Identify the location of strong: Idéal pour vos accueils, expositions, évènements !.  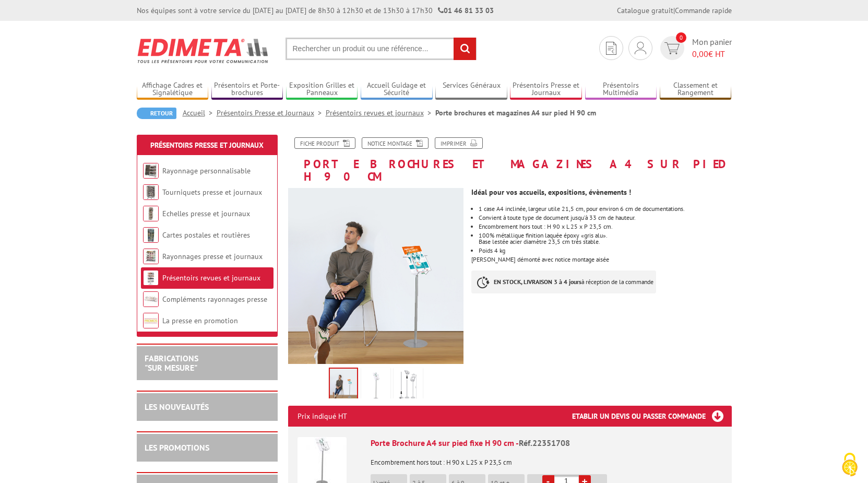
(551, 192).